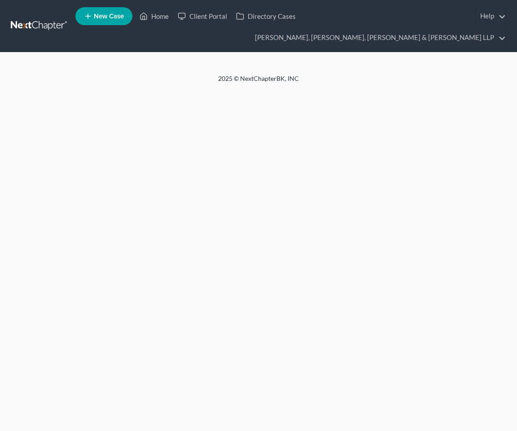 Image resolution: width=517 pixels, height=431 pixels. Describe the element at coordinates (202, 16) in the screenshot. I see `a: Client Portal` at that location.